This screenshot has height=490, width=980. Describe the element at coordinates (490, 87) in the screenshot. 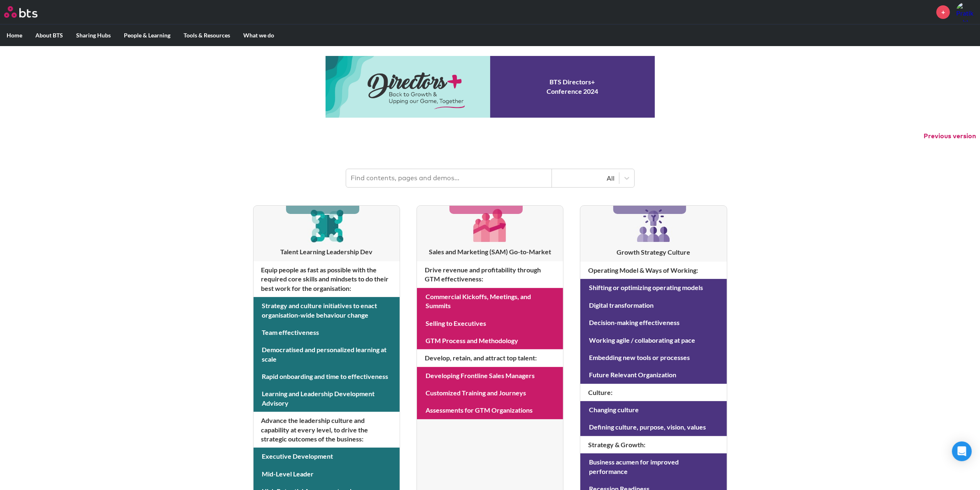

I see `a: Conference 2024` at that location.